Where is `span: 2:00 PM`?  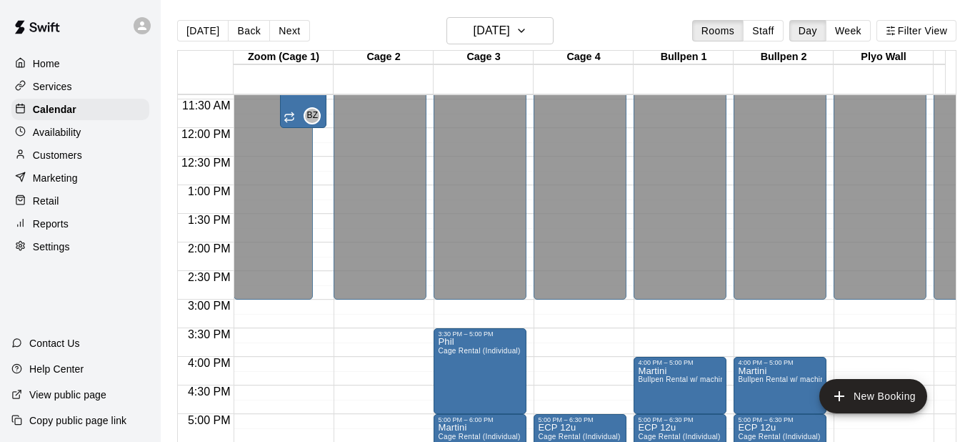 span: 2:00 PM is located at coordinates (209, 248).